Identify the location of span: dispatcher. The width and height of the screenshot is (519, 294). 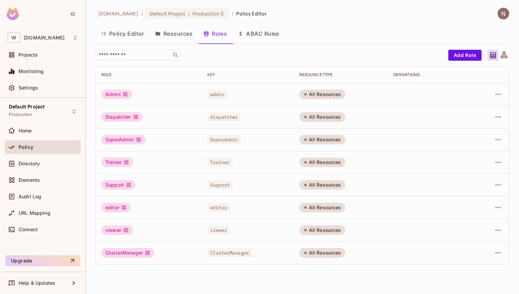
(224, 117).